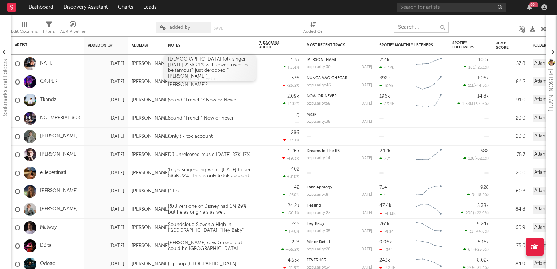  What do you see at coordinates (48, 100) in the screenshot?
I see `a: Tkandz` at bounding box center [48, 100].